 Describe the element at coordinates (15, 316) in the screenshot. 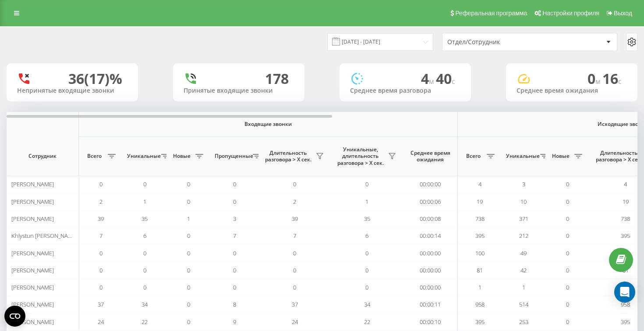

I see `button: Open CMP widget` at that location.